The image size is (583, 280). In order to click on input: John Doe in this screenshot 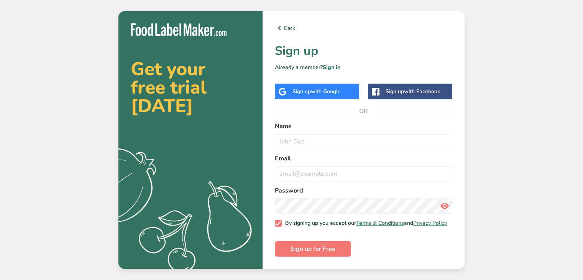, I will do `click(364, 142)`.